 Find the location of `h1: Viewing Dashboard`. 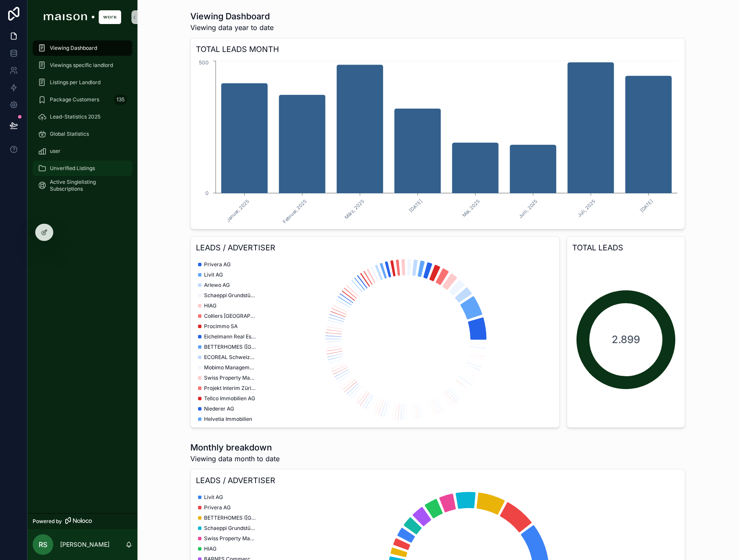

h1: Viewing Dashboard is located at coordinates (232, 16).